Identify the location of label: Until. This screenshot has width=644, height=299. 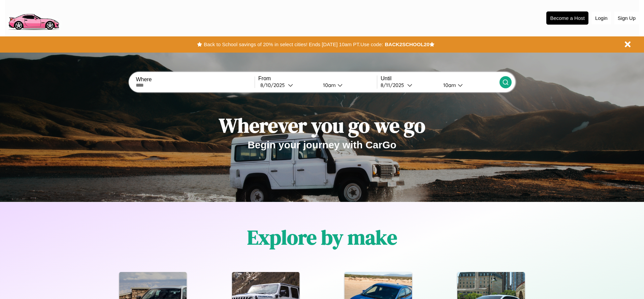
(440, 78).